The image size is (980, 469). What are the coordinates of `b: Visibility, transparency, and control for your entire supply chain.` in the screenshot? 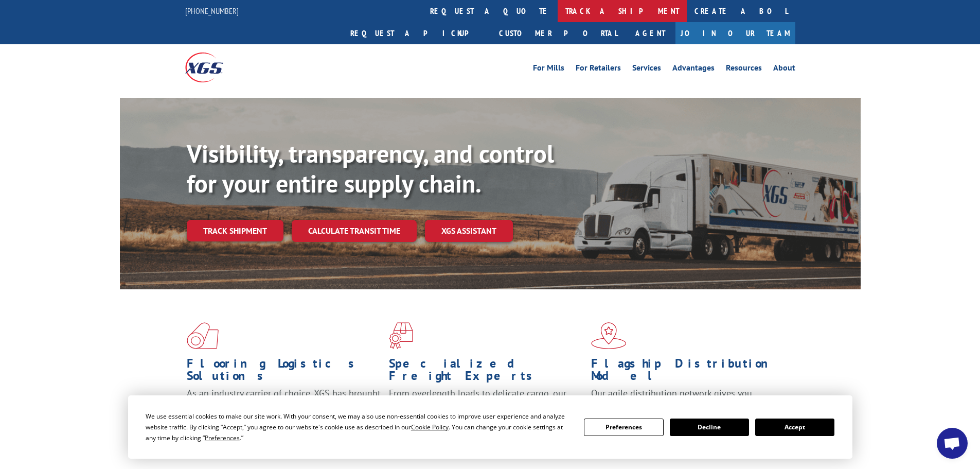 It's located at (370, 168).